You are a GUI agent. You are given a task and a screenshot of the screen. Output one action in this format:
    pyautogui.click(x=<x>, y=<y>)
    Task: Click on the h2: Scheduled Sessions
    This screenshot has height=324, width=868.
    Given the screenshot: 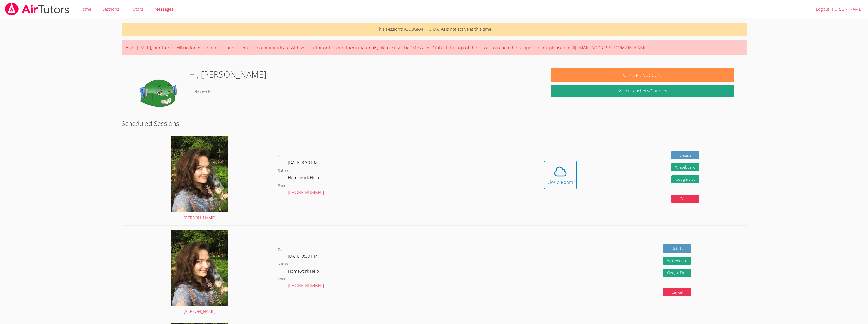 What is the action you would take?
    pyautogui.click(x=434, y=124)
    